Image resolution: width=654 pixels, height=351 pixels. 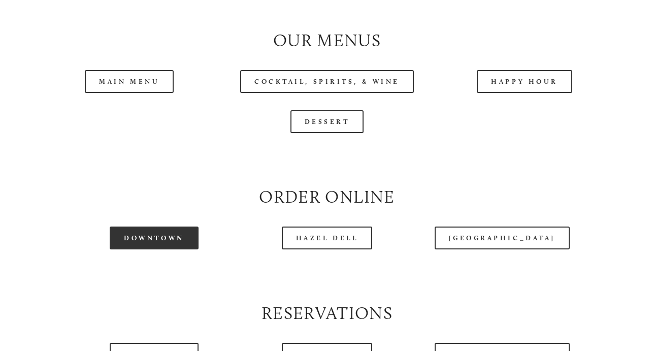 I want to click on h2: Order Online, so click(x=326, y=197).